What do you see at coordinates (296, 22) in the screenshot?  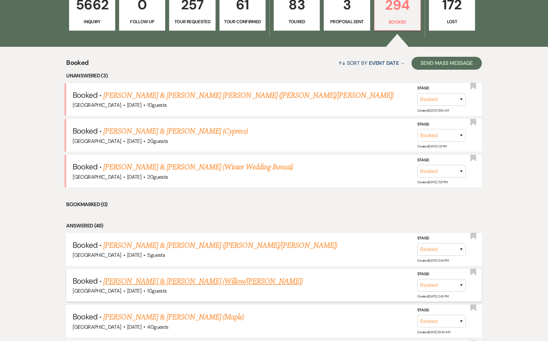 I see `p: Toured` at bounding box center [296, 22].